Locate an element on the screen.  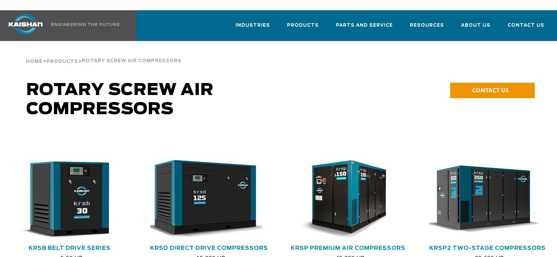
a: Contact Us is located at coordinates (526, 28).